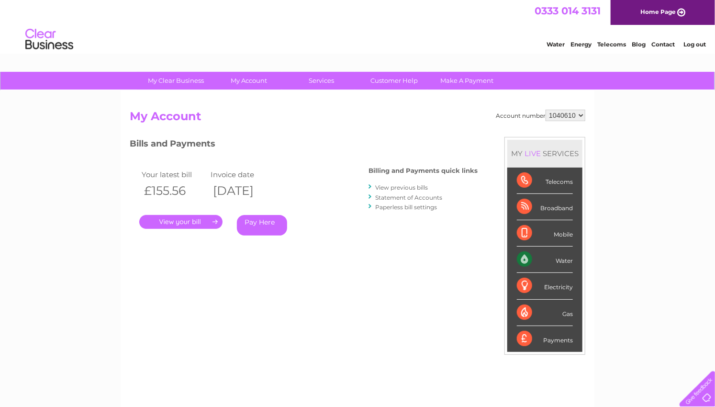 Image resolution: width=715 pixels, height=407 pixels. I want to click on a: Statement of Accounts, so click(409, 197).